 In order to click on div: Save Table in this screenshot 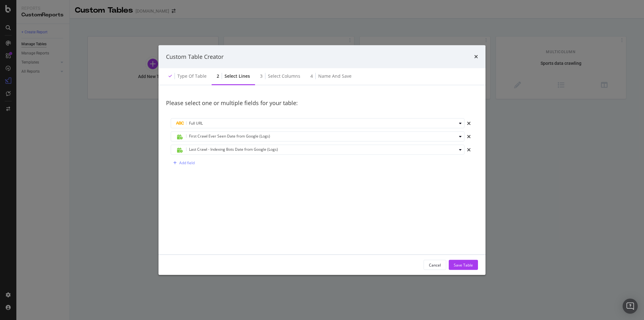, I will do `click(463, 265)`.